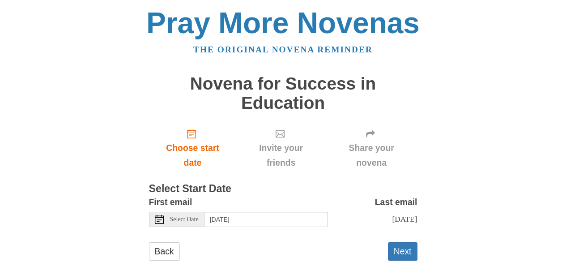  Describe the element at coordinates (281, 155) in the screenshot. I see `span: Invite your friends` at that location.